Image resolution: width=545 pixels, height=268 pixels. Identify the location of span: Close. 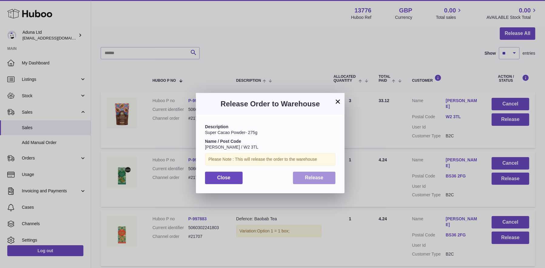
(224, 177).